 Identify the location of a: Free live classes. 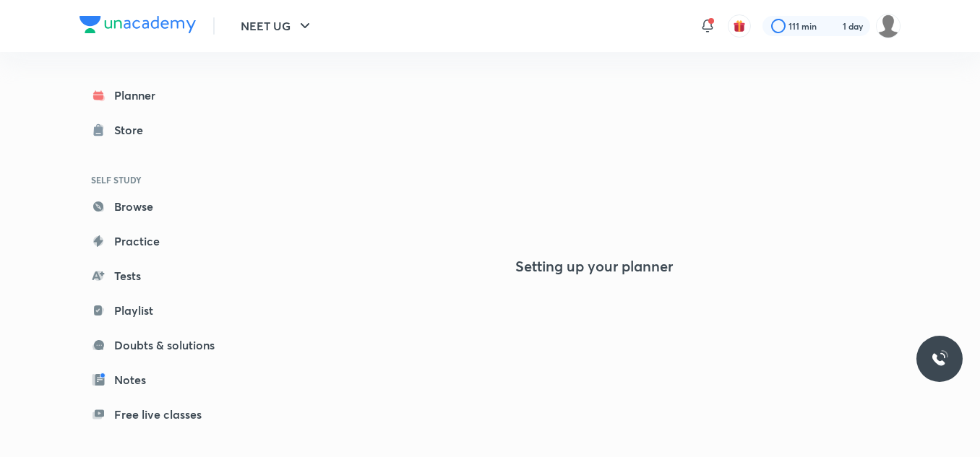
(163, 414).